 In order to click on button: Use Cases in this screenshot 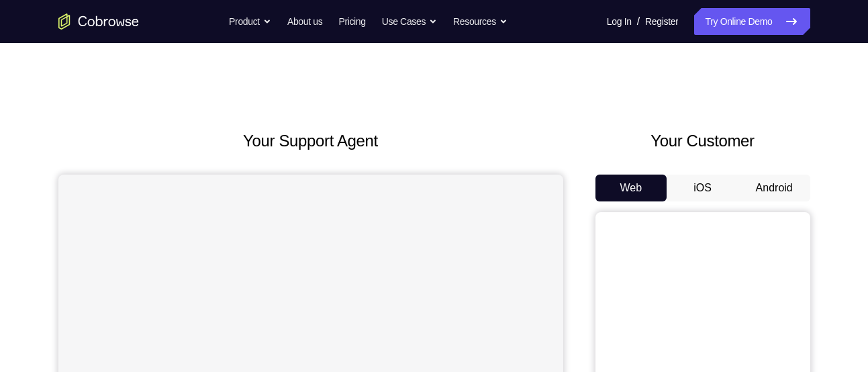, I will do `click(410, 21)`.